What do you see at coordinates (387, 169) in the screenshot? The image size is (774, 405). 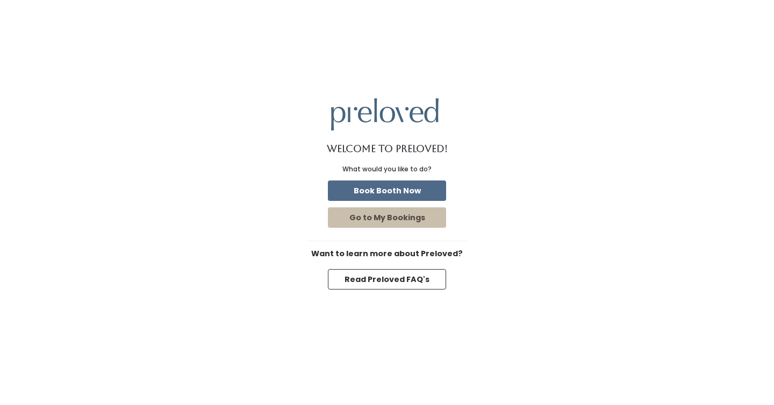 I see `div: What would you like to do?` at bounding box center [387, 169].